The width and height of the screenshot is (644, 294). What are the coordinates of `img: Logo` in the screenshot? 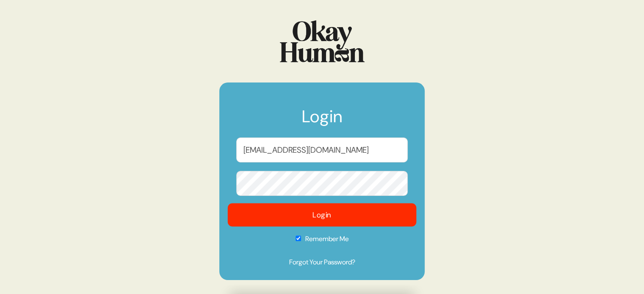 It's located at (322, 41).